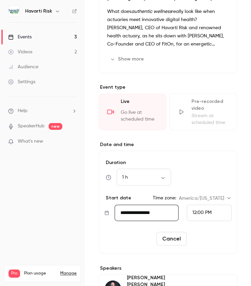  Describe the element at coordinates (203, 112) in the screenshot. I see `div: Pre-recorded videoStream at scheduled time` at that location.